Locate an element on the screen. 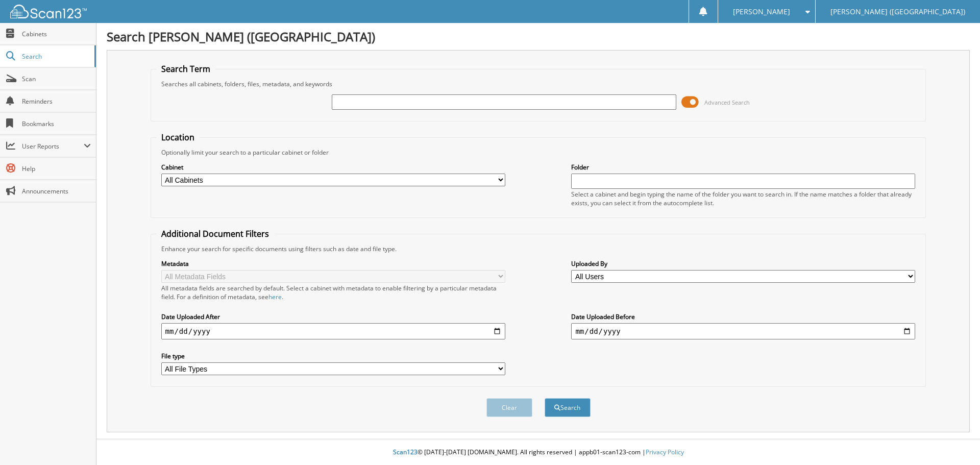  input: start is located at coordinates (333, 331).